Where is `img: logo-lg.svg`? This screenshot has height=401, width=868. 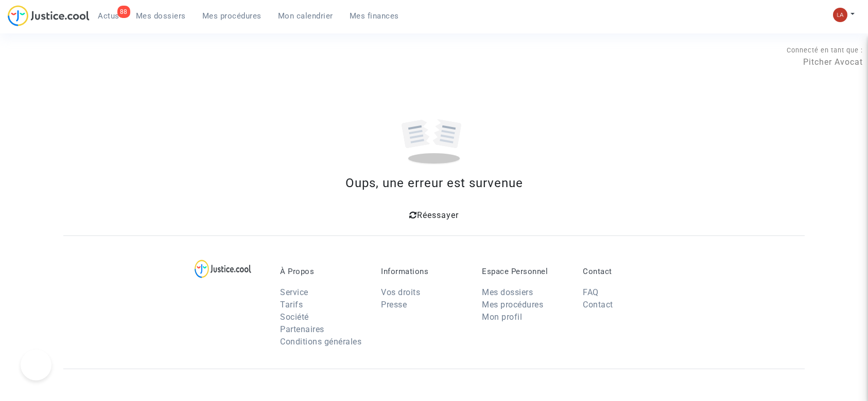
img: logo-lg.svg is located at coordinates (223, 269).